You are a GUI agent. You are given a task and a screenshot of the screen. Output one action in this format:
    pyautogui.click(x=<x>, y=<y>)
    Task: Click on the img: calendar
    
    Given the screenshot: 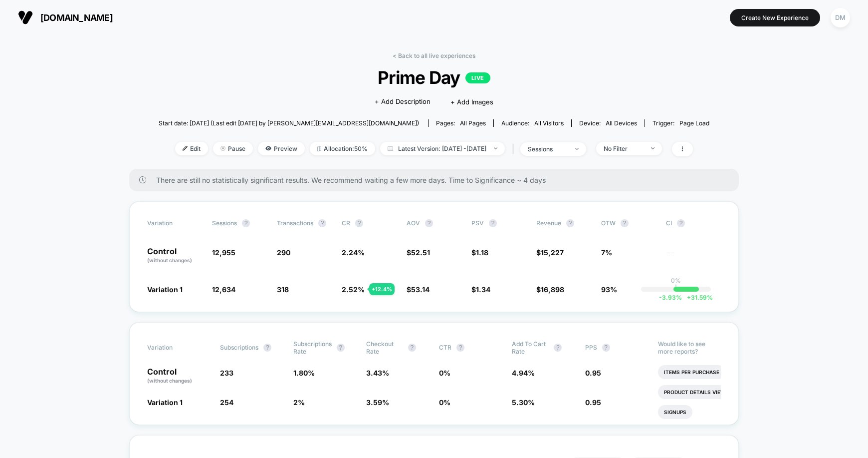 What is the action you would take?
    pyautogui.click(x=391, y=149)
    